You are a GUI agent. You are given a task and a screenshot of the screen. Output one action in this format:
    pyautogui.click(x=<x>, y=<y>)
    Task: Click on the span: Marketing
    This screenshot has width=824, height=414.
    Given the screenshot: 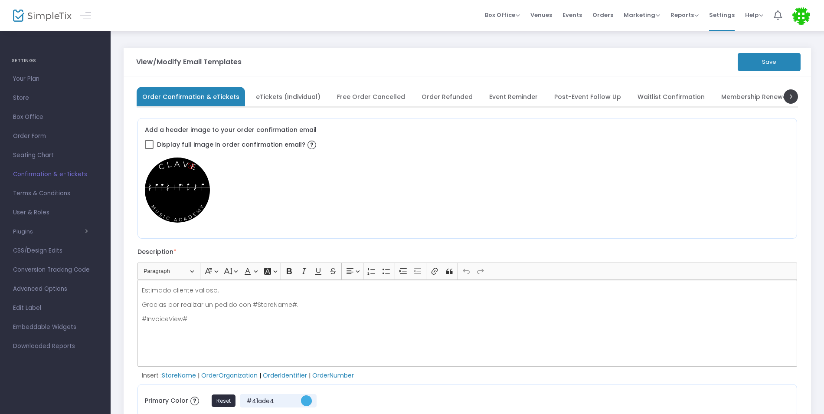 What is the action you would take?
    pyautogui.click(x=642, y=15)
    